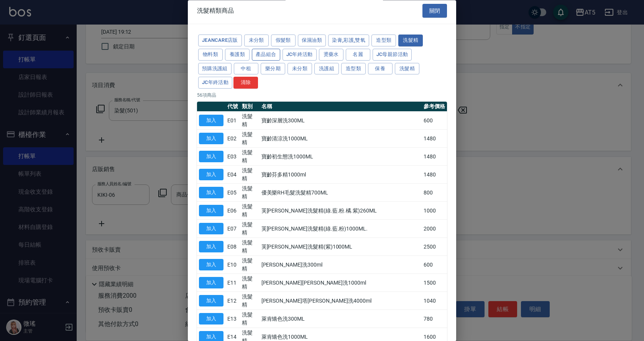 This screenshot has height=341, width=644. What do you see at coordinates (233, 121) in the screenshot?
I see `td: E01` at bounding box center [233, 121].